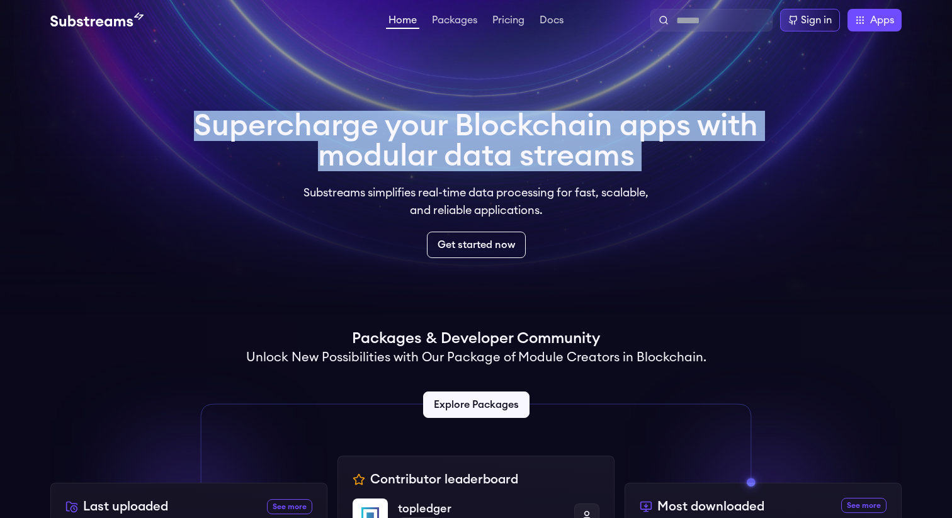 This screenshot has height=518, width=952. Describe the element at coordinates (476, 405) in the screenshot. I see `a: Explore Packages` at that location.